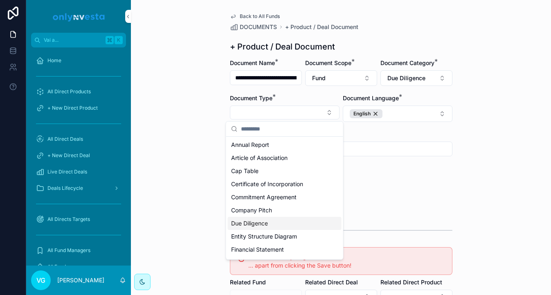 This screenshot has width=551, height=295. Describe the element at coordinates (79, 40) in the screenshot. I see `button: Vai a...K` at that location.